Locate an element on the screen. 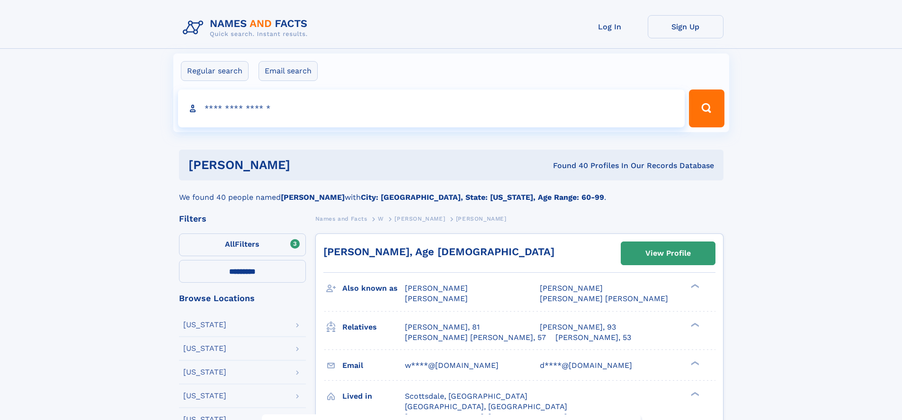 The width and height of the screenshot is (902, 420). span: All is located at coordinates (230, 244).